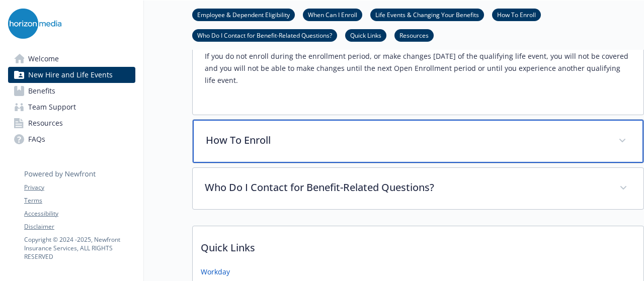  Describe the element at coordinates (71, 75) in the screenshot. I see `span: New Hire and Life Events` at that location.